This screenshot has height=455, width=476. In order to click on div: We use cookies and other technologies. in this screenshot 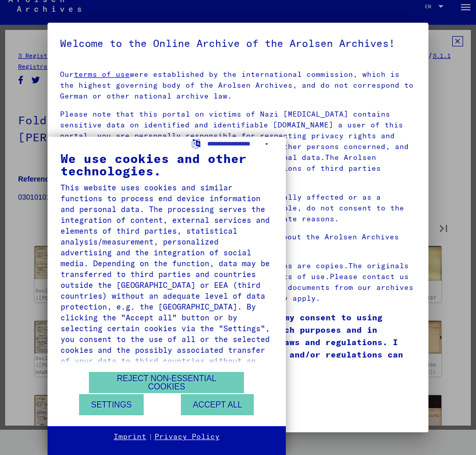, I will do `click(167, 165)`.